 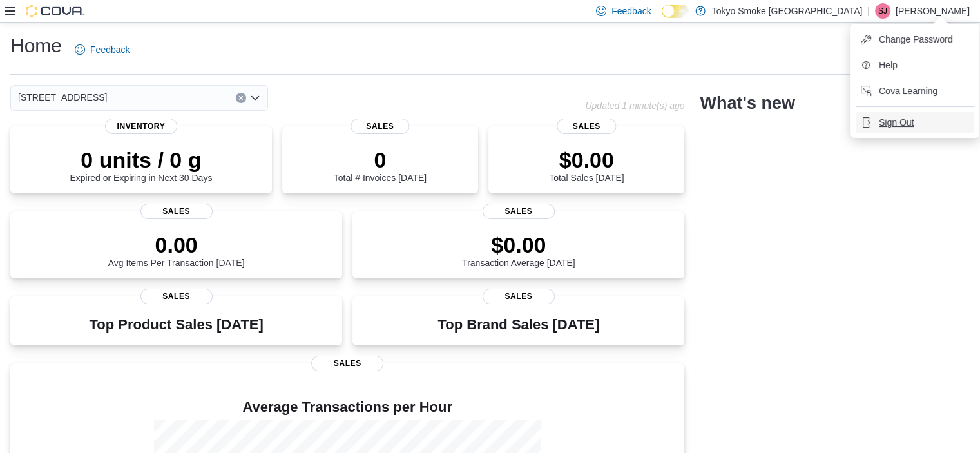 What do you see at coordinates (55, 11) in the screenshot?
I see `img: Cova` at bounding box center [55, 11].